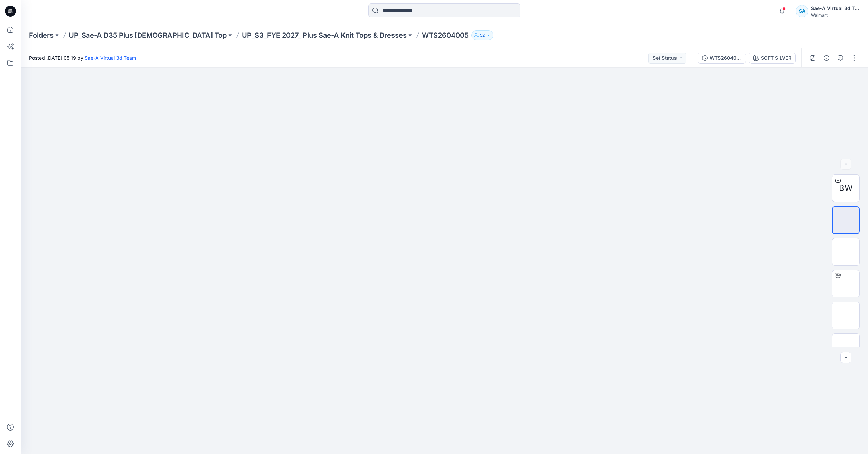 The height and width of the screenshot is (454, 868). I want to click on a: Sae-A Virtual 3d Team, so click(110, 57).